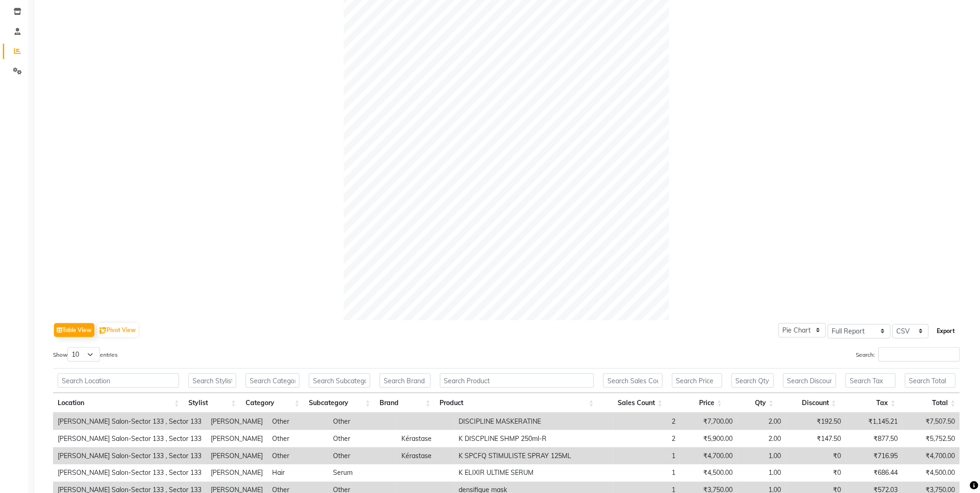  Describe the element at coordinates (875, 473) in the screenshot. I see `td: ₹686.44` at that location.